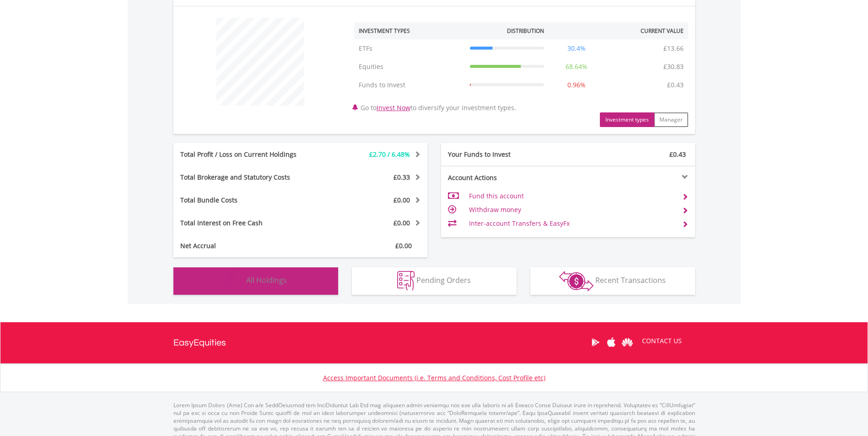 This screenshot has width=868, height=436. What do you see at coordinates (410, 30) in the screenshot?
I see `th: Investment Types` at bounding box center [410, 30].